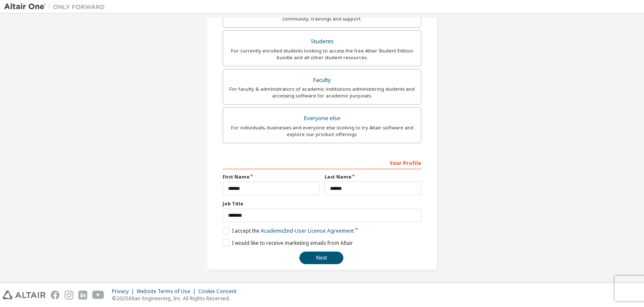 The image size is (644, 307). What do you see at coordinates (271, 176) in the screenshot?
I see `label: First Name` at bounding box center [271, 176].